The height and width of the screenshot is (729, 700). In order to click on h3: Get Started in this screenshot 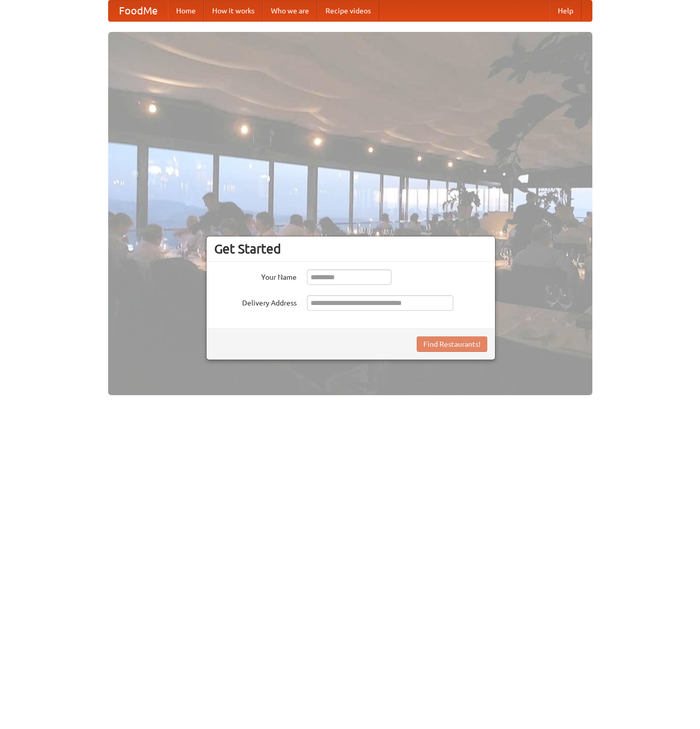, I will do `click(351, 249)`.